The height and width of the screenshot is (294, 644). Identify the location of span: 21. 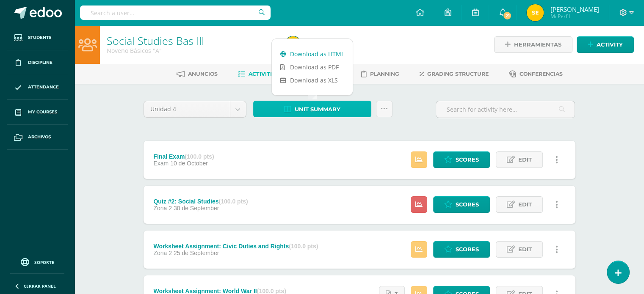
(507, 16).